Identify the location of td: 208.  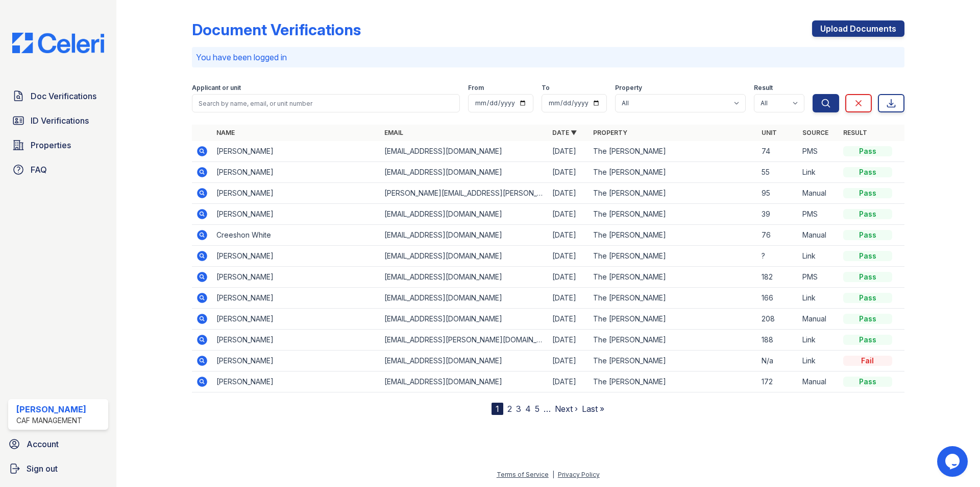
(778, 319).